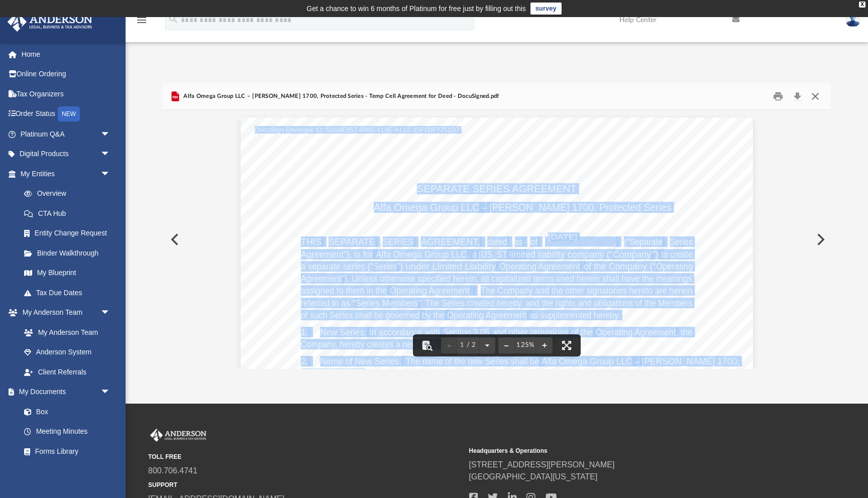  Describe the element at coordinates (497, 226) in the screenshot. I see `div: Preview` at that location.